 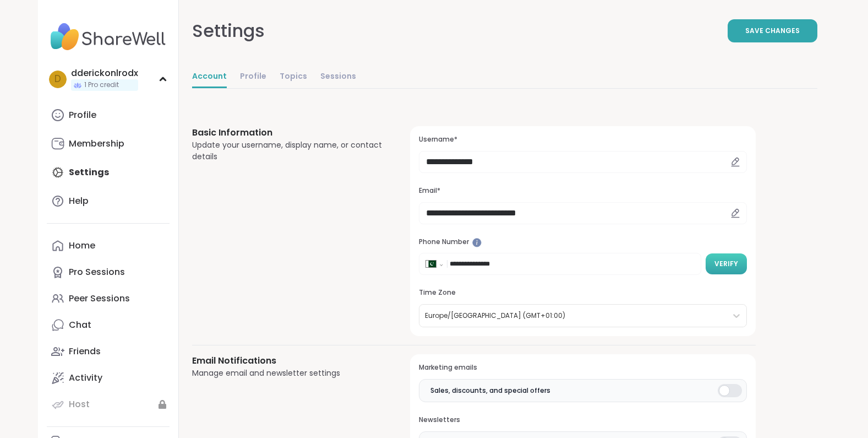 I want to click on button: Verify, so click(x=726, y=264).